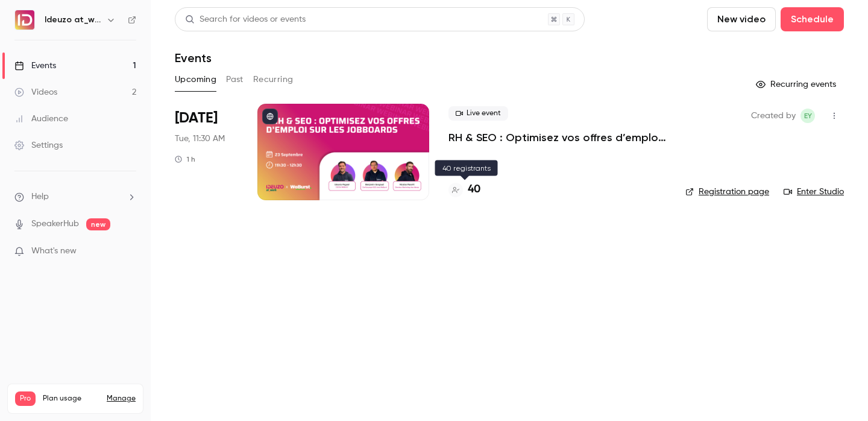  What do you see at coordinates (121, 398) in the screenshot?
I see `a: Manage` at bounding box center [121, 398].